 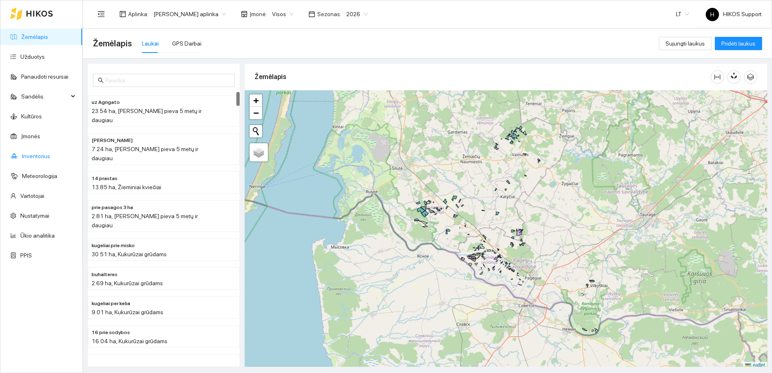 What do you see at coordinates (738, 44) in the screenshot?
I see `button: Pridėti laukus` at bounding box center [738, 44].